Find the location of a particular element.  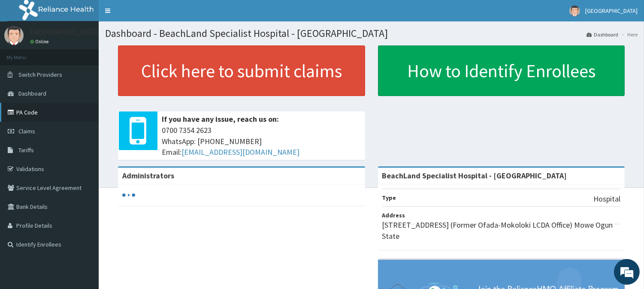

b: Type is located at coordinates (389, 198).